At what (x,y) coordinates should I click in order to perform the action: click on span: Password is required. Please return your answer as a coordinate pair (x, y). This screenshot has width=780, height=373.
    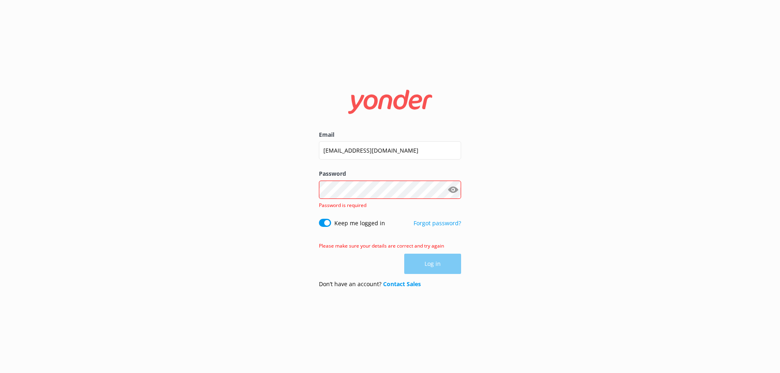
    Looking at the image, I should click on (343, 205).